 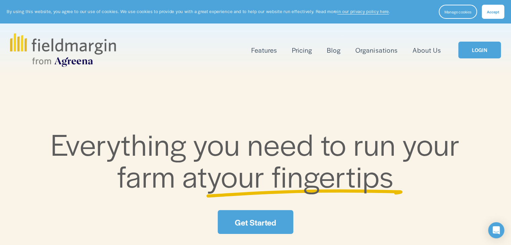 I want to click on span: Everything you need to run your farm at, so click(x=259, y=160).